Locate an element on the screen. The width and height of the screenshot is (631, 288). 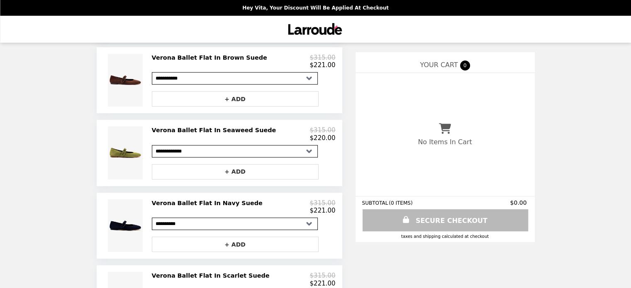
span: 0 is located at coordinates (465, 66).